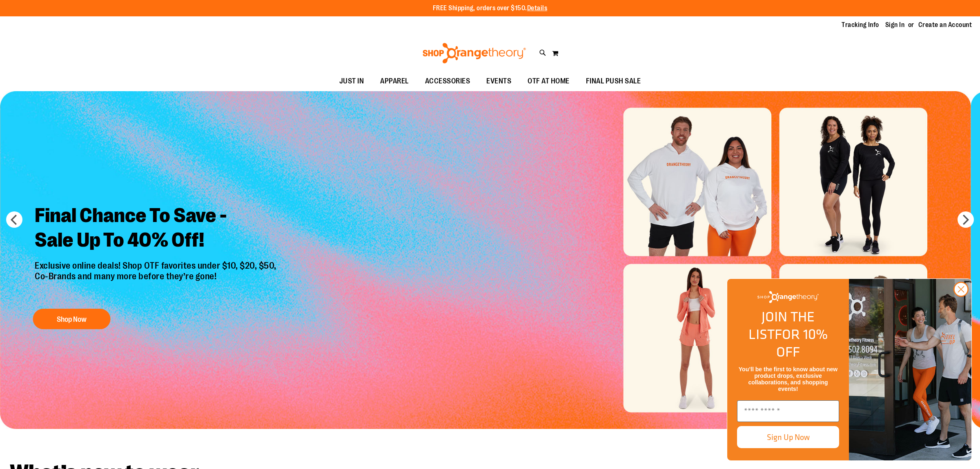 The image size is (980, 469). What do you see at coordinates (156, 228) in the screenshot?
I see `h2: Final Chance To Save - Sale Up To 40% Off!` at bounding box center [156, 228].